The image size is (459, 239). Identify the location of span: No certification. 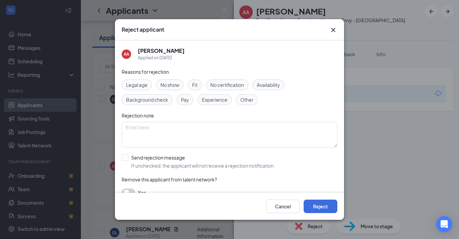
(227, 85).